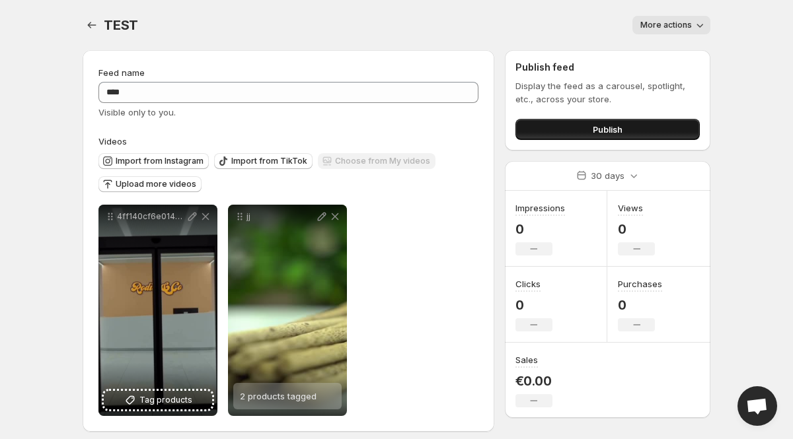 This screenshot has width=793, height=439. I want to click on button: Settings, so click(92, 25).